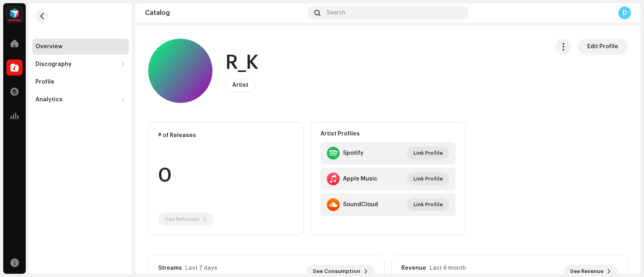 The width and height of the screenshot is (644, 277). I want to click on h1: R_K, so click(242, 63).